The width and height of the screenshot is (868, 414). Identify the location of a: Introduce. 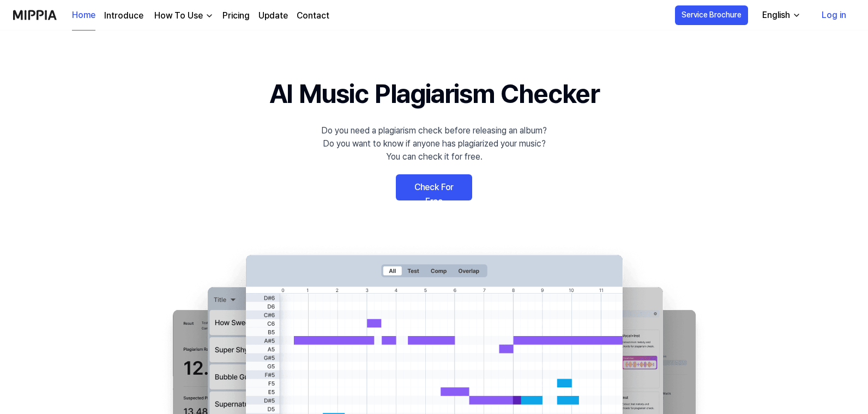
(123, 16).